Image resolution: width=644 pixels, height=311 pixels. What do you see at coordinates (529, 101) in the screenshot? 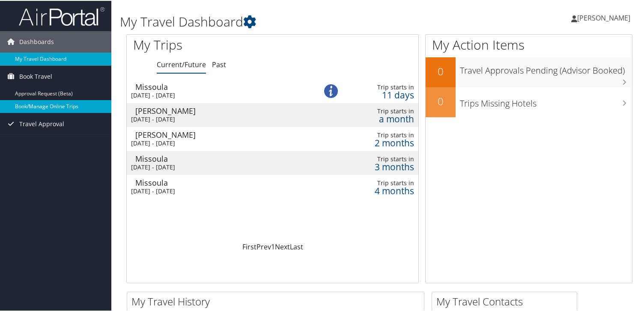
I see `a: 0Trips Missing Hotels` at bounding box center [529, 101].